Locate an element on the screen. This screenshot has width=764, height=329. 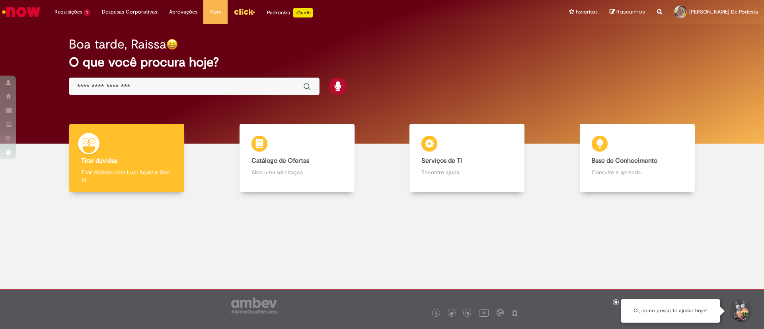
img: logo_footer_youtube.png is located at coordinates (484, 313).